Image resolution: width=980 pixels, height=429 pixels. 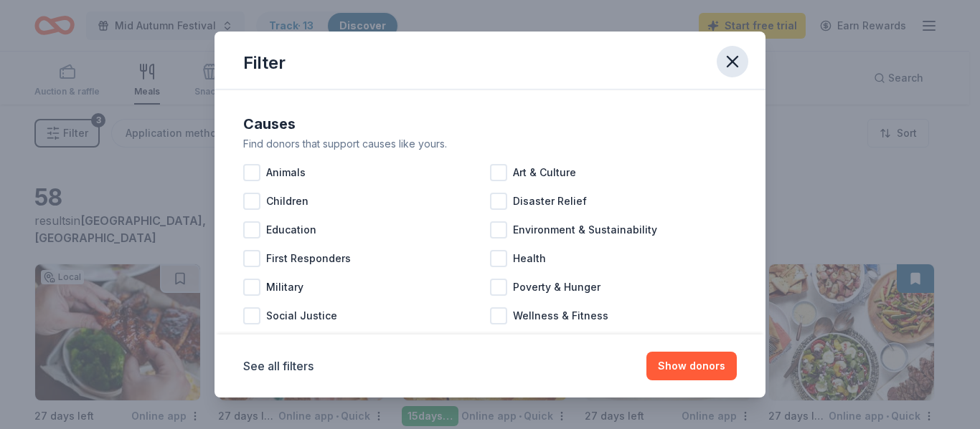 I want to click on span: Environment & Sustainability, so click(x=585, y=230).